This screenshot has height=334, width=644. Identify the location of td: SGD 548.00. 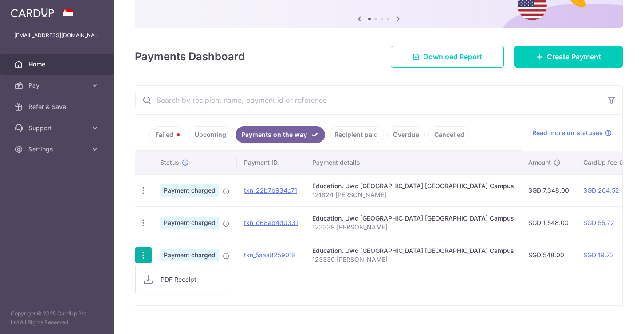
(548, 255).